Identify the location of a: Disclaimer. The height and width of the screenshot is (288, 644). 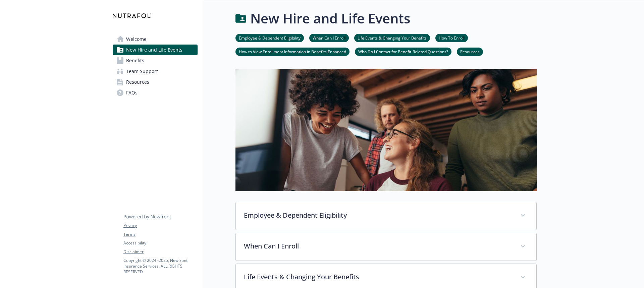
(160, 252).